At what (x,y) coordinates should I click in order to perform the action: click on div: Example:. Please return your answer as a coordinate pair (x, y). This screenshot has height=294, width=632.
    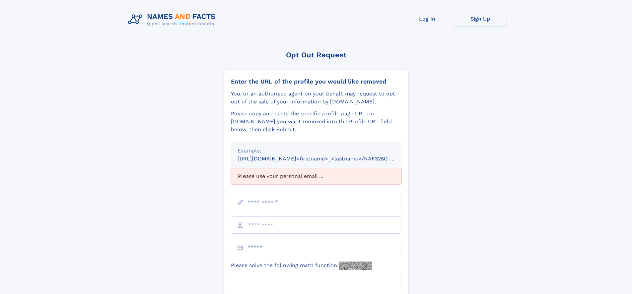
    Looking at the image, I should click on (316, 151).